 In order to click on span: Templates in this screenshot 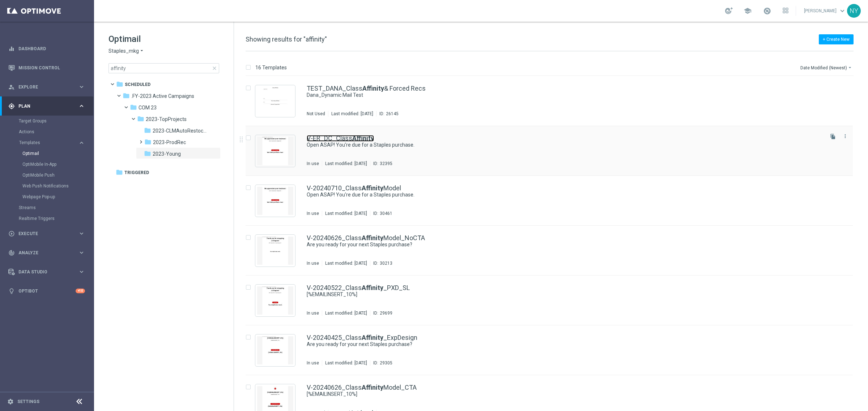, I will do `click(45, 143)`.